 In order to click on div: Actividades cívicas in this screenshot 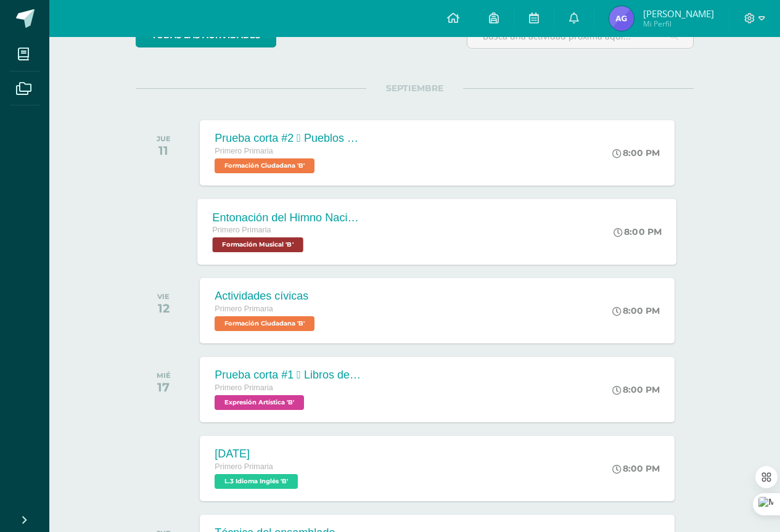, I will do `click(266, 296)`.